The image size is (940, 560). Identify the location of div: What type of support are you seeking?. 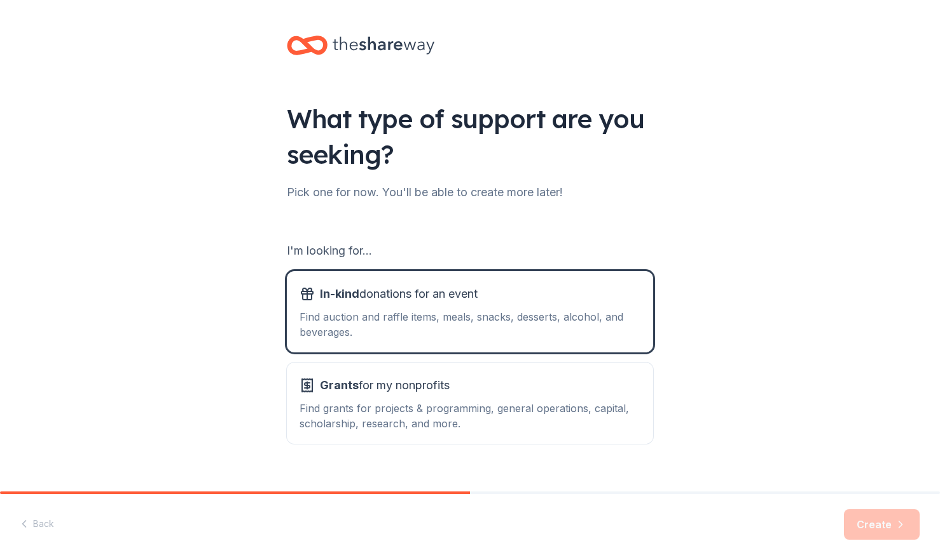
(470, 137).